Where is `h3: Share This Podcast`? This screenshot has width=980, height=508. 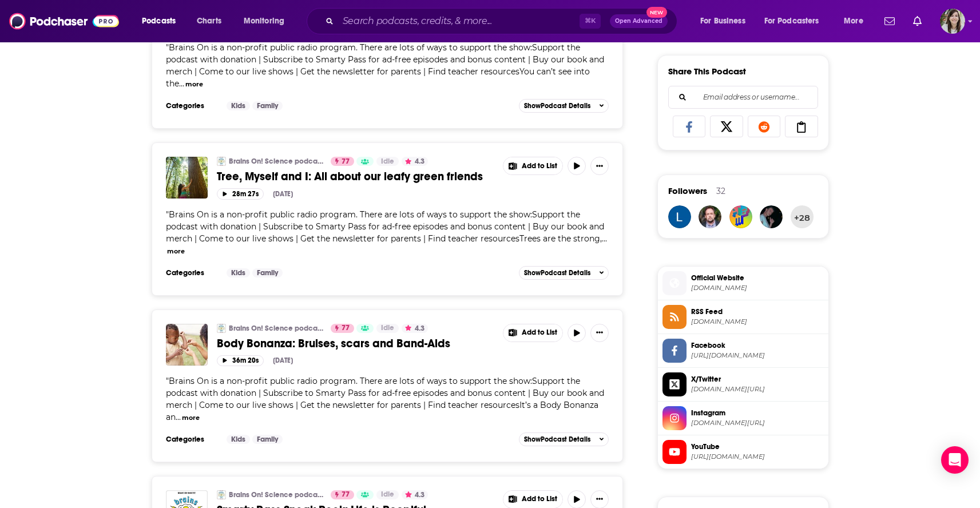 h3: Share This Podcast is located at coordinates (707, 71).